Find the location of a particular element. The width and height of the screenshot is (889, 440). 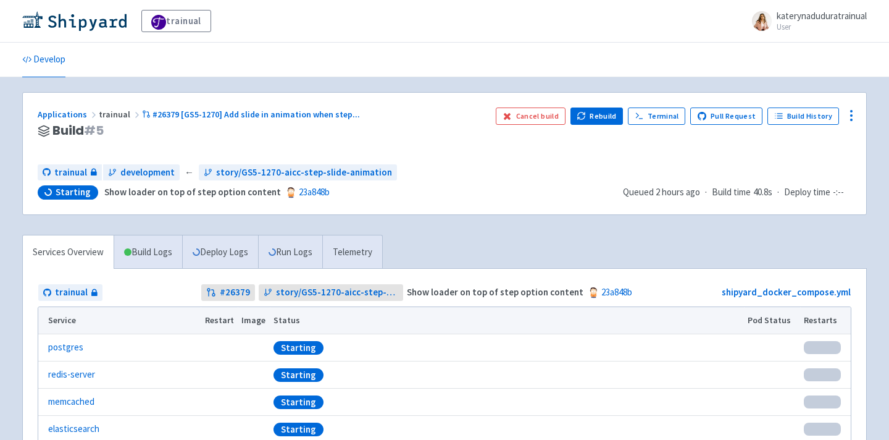

a: Telemetry is located at coordinates (352, 252).